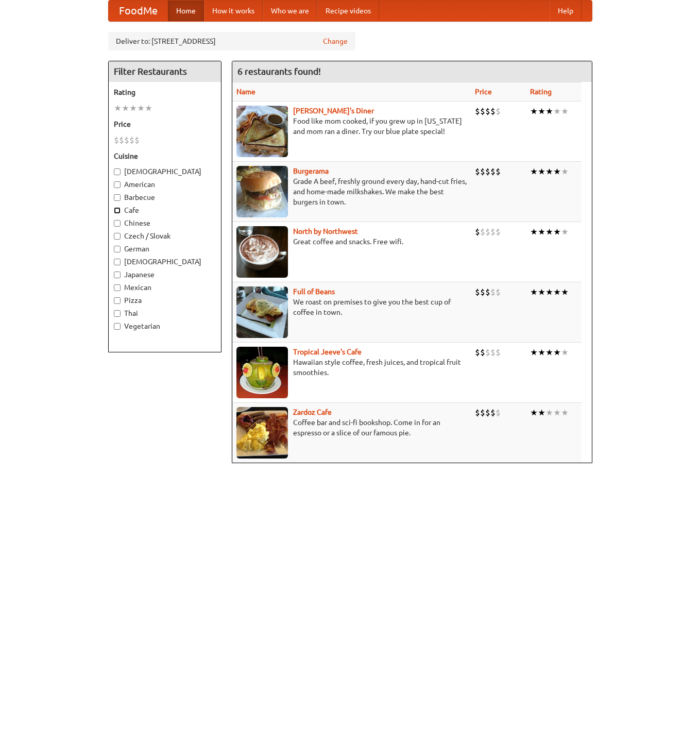 This screenshot has width=700, height=729. I want to click on label: Mexican, so click(165, 288).